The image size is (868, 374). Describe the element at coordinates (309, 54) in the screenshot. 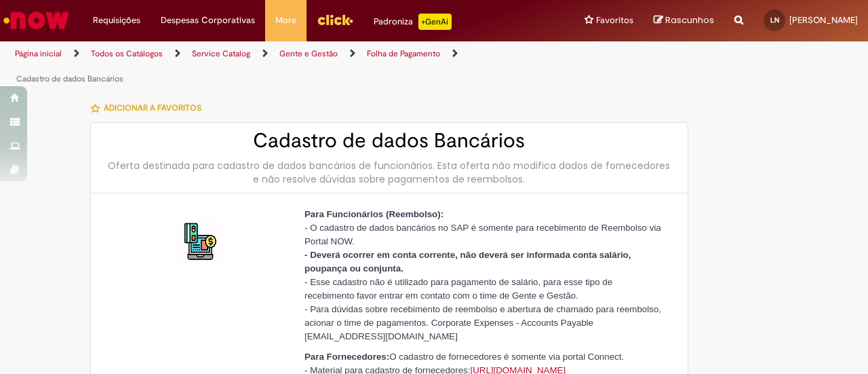

I see `a: Gente e Gestão` at that location.